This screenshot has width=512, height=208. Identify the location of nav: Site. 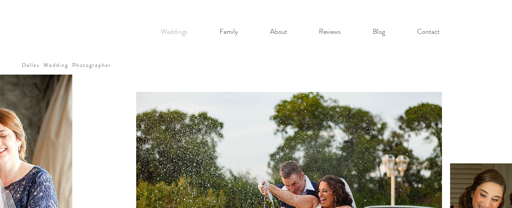
(300, 32).